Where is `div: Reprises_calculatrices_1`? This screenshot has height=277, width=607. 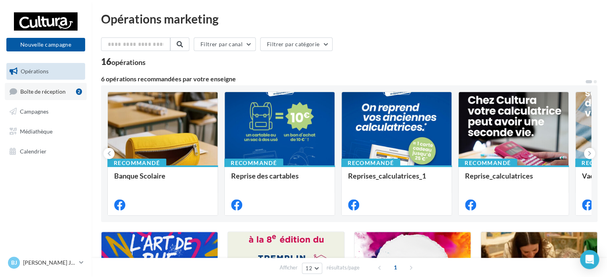
div: Reprises_calculatrices_1 is located at coordinates (397, 179).